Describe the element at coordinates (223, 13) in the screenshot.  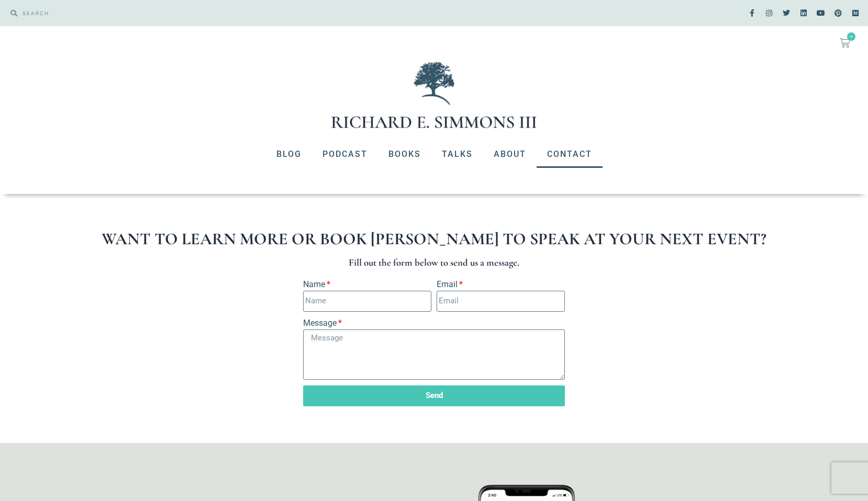
I see `input: SEARCH` at that location.